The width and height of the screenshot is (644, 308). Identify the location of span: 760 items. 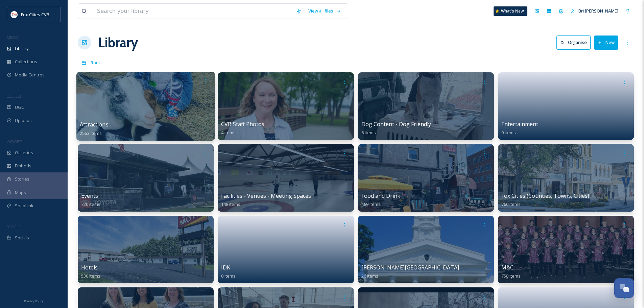
(511, 204).